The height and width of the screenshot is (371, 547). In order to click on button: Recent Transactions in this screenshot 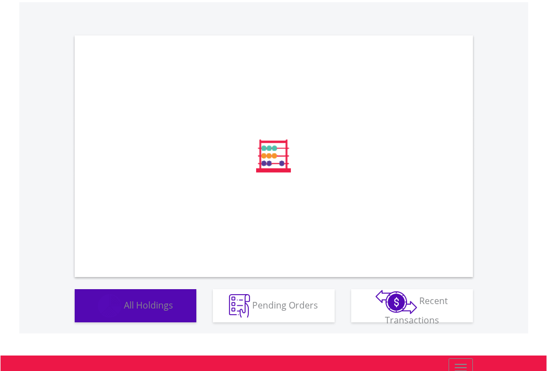, I will do `click(412, 306)`.